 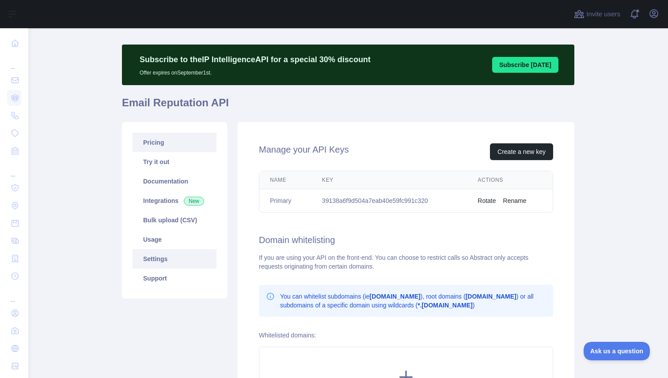 I want to click on a: Integrations New, so click(x=174, y=201).